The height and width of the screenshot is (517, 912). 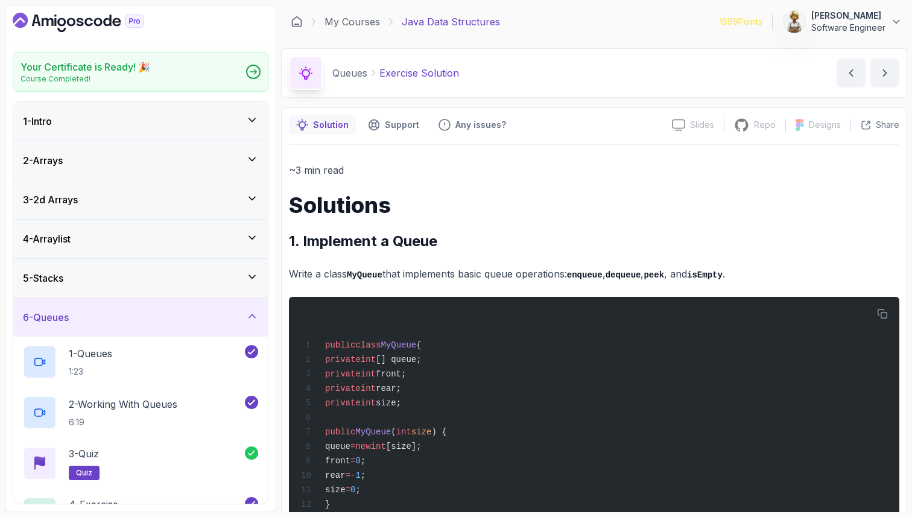 I want to click on p: Exercise Solution, so click(x=419, y=73).